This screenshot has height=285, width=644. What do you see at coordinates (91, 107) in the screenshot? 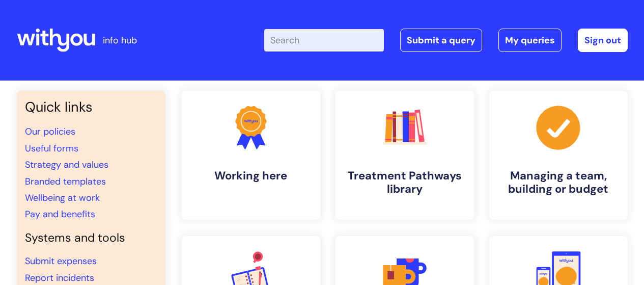
I see `h3: Quick links` at bounding box center [91, 107].